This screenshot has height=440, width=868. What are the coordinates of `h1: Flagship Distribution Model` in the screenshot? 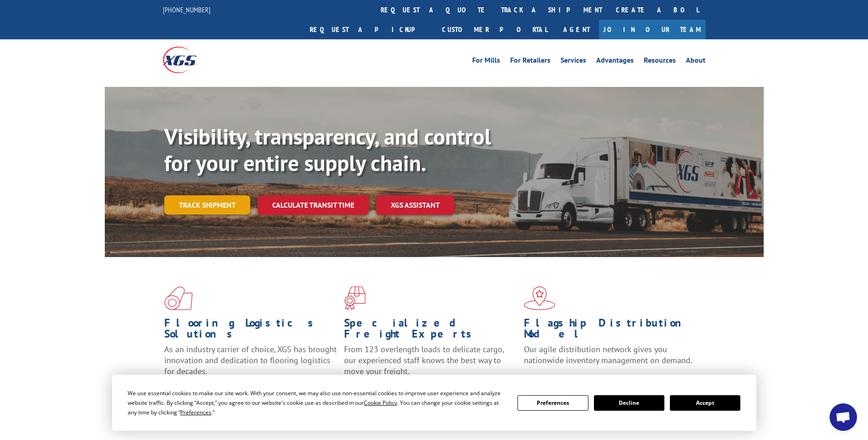 It's located at (610, 330).